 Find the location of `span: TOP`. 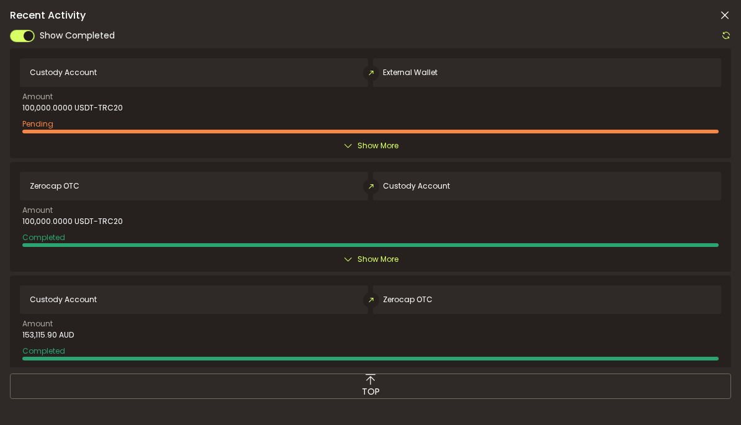

span: TOP is located at coordinates (370, 391).